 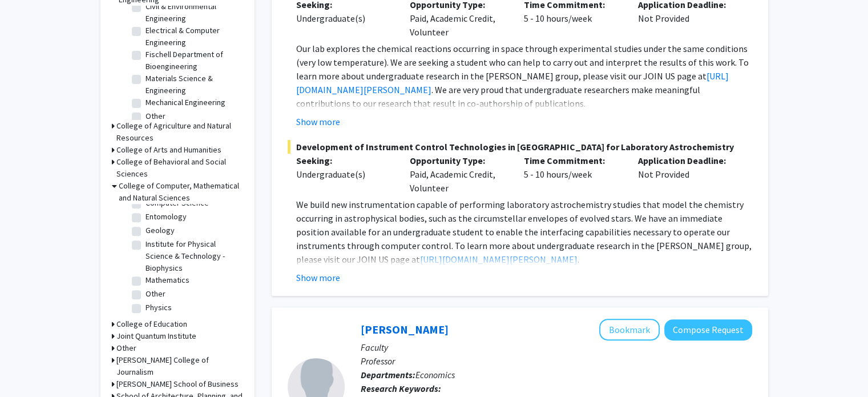 What do you see at coordinates (687, 160) in the screenshot?
I see `p: Application Deadline:` at bounding box center [687, 160].